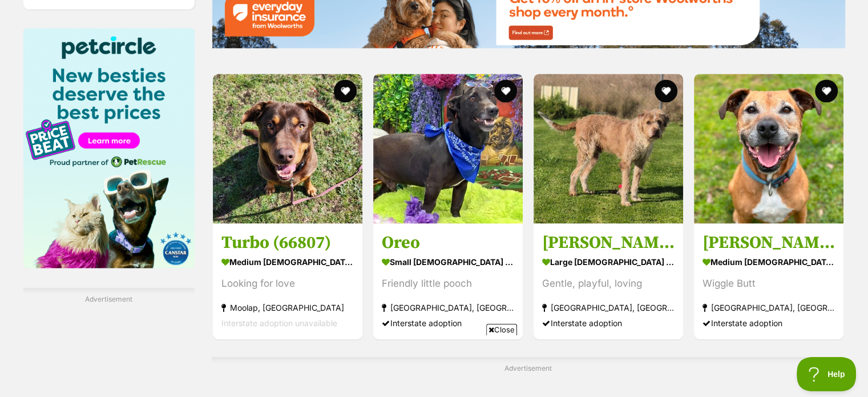  Describe the element at coordinates (287, 149) in the screenshot. I see `img: Turbo (66807) - Australian Kelpie Dog` at that location.